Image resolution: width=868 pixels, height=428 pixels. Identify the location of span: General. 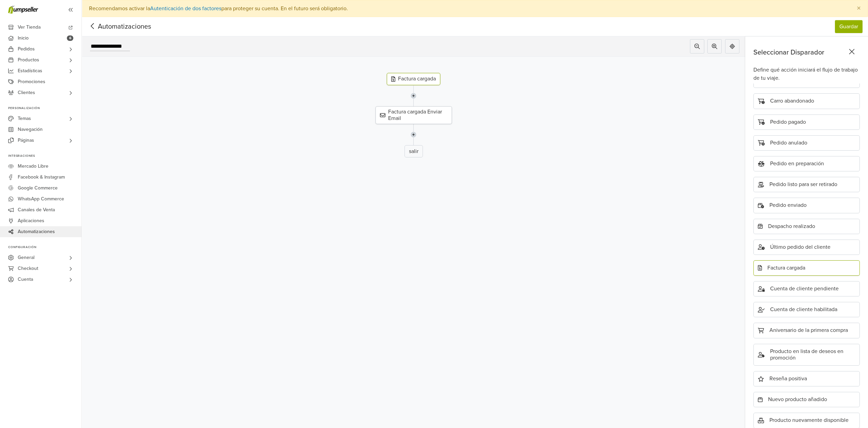
(26, 257).